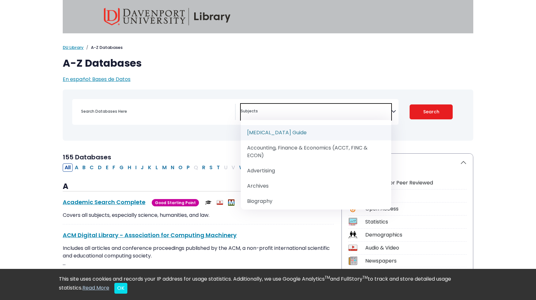 Image resolution: width=536 pixels, height=300 pixels. Describe the element at coordinates (165, 167) in the screenshot. I see `button: Filter Results M` at that location.